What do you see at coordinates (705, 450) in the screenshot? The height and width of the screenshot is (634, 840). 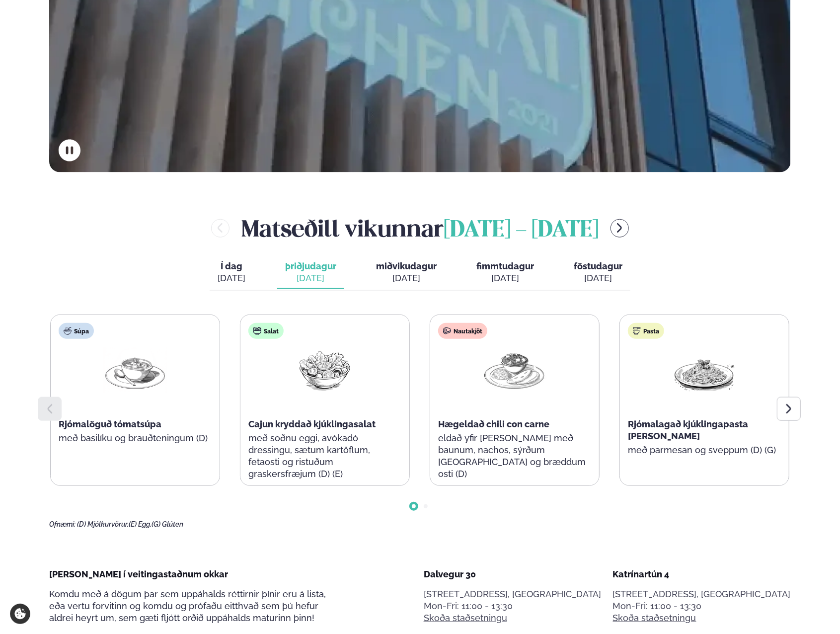 I see `p: með parmesan og sveppum (D) (G)` at bounding box center [705, 450].